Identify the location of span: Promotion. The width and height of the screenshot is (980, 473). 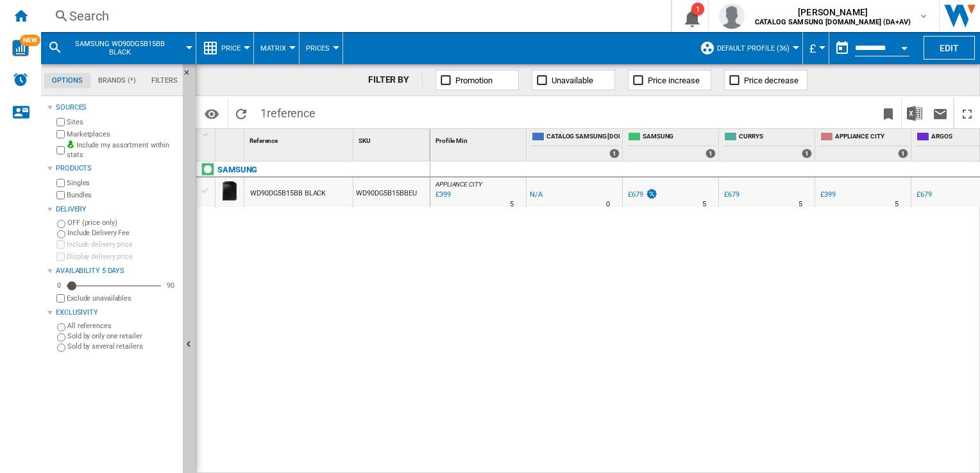
(474, 80).